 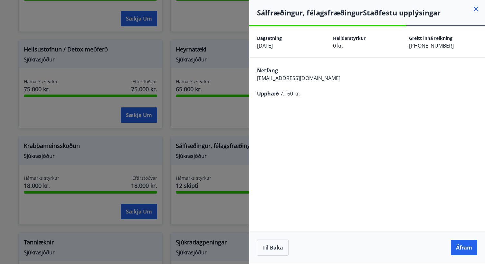 I want to click on h4: Sálfræðingur, félagsfræðingur Staðfestu upplýsingar, so click(x=371, y=13).